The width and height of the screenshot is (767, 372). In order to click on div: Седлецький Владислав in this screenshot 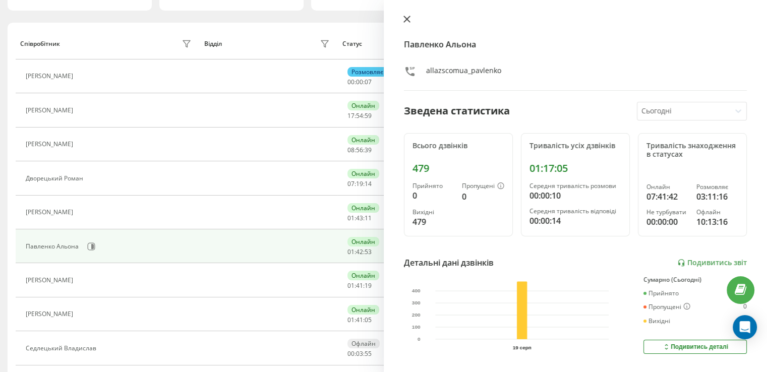, I will do `click(62, 349)`.